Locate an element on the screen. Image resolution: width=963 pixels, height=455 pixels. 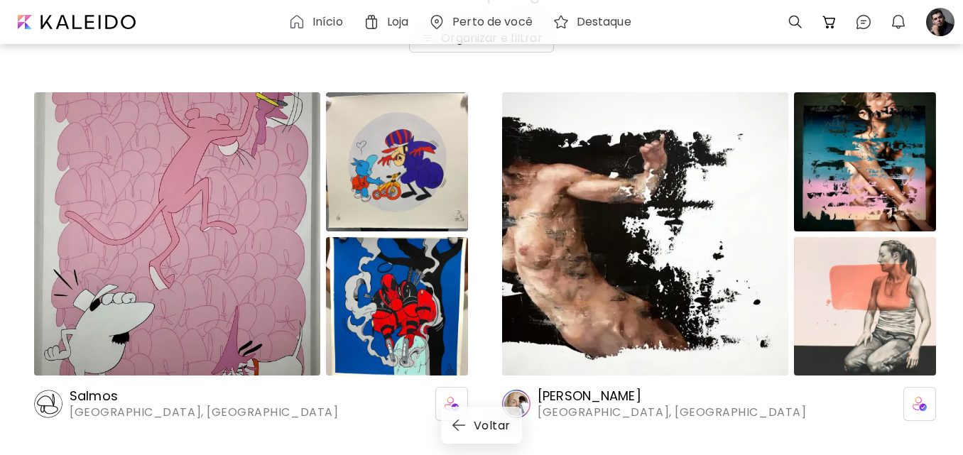
img: https://cdn.kaleido.art/CDN/Artwork/129461/Thumbnail/medium.webp?updated=581152 is located at coordinates (397, 162).